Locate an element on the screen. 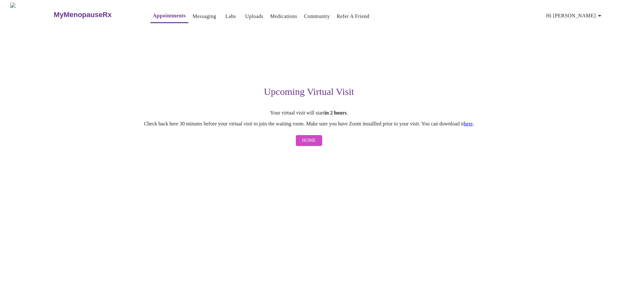 The width and height of the screenshot is (618, 293). h3: MyMenopauseRx is located at coordinates (83, 15).